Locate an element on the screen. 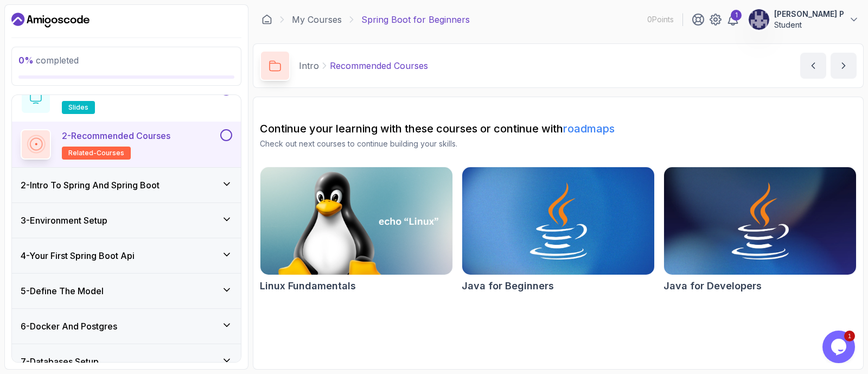  img: Linux Fundamentals card is located at coordinates (357, 221).